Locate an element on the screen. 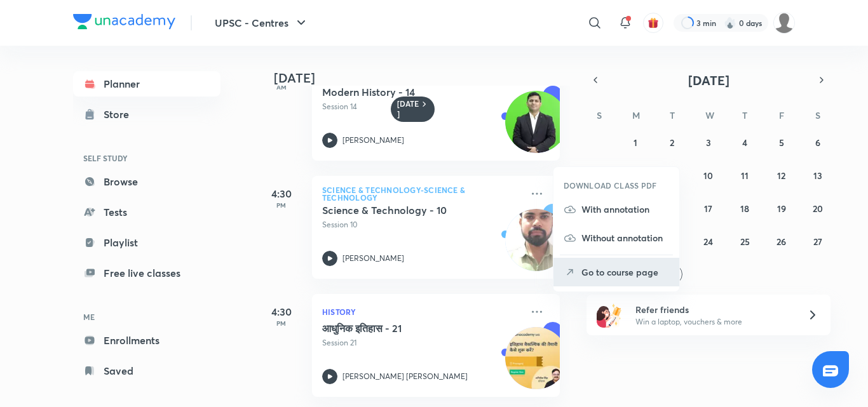 This screenshot has width=868, height=407. abbr: September 3, 2025 is located at coordinates (709, 142).